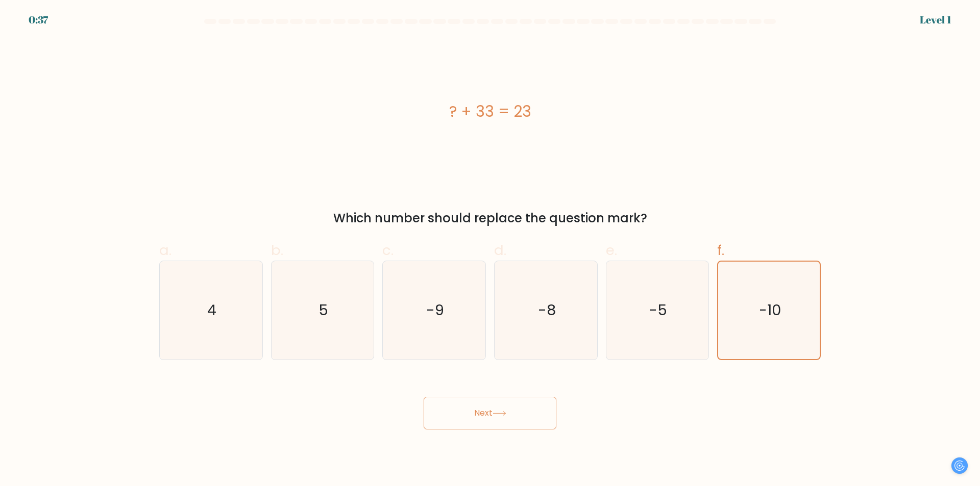  I want to click on span: d., so click(501, 250).